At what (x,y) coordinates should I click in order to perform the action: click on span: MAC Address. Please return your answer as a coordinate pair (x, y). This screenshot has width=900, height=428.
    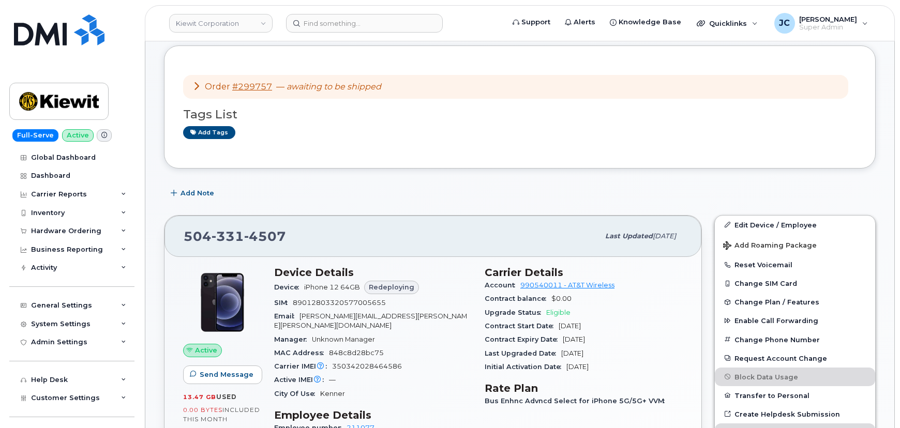
    Looking at the image, I should click on (301, 353).